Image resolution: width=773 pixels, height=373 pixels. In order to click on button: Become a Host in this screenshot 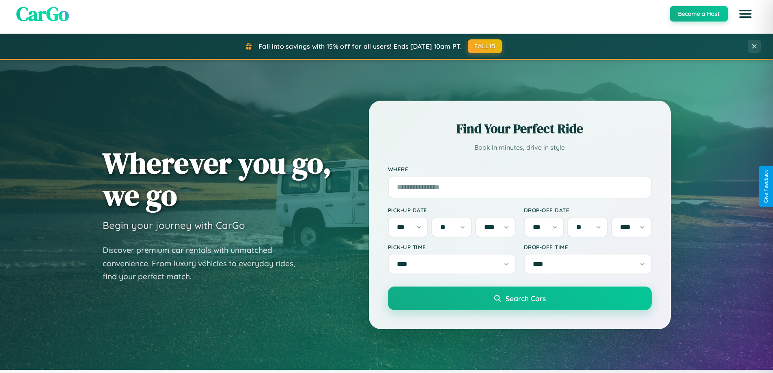, I will do `click(698, 14)`.